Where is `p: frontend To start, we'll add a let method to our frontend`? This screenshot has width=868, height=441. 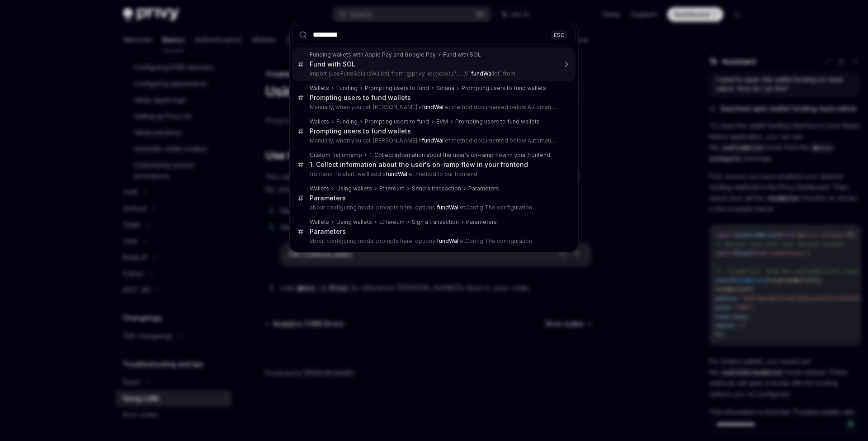
p: frontend To start, we'll add a let method to our frontend is located at coordinates (433, 174).